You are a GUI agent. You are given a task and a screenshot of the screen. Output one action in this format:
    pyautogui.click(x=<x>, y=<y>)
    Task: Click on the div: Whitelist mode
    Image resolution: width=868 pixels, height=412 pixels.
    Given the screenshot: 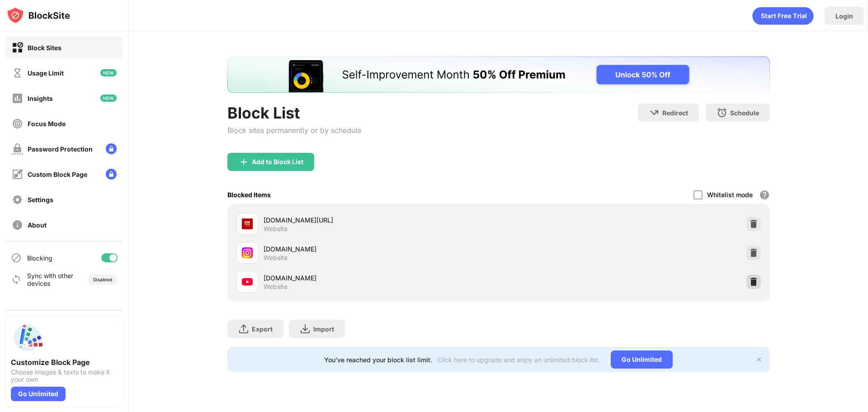 What is the action you would take?
    pyautogui.click(x=730, y=195)
    